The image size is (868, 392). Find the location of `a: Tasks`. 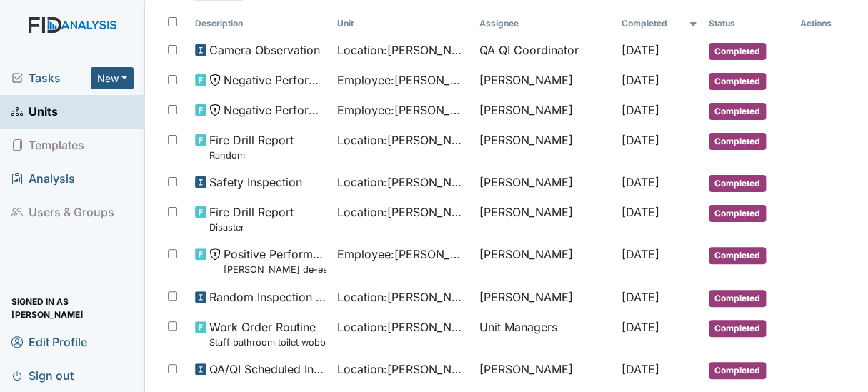

a: Tasks is located at coordinates (50, 78).